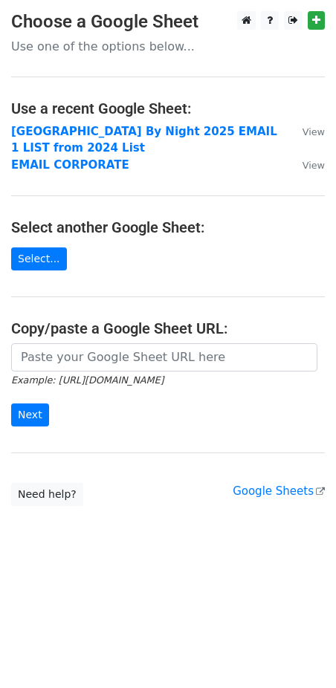  I want to click on h4: Select another Google Sheet:, so click(168, 227).